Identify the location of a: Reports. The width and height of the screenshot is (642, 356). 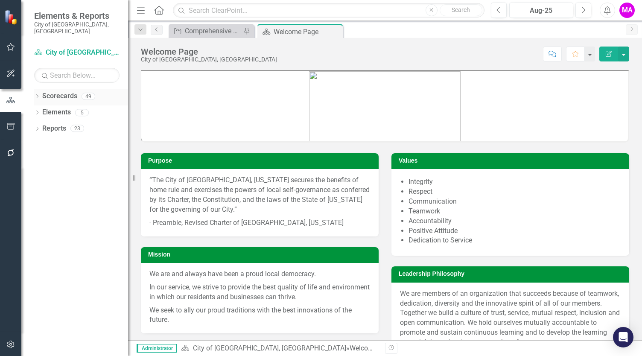
(54, 128).